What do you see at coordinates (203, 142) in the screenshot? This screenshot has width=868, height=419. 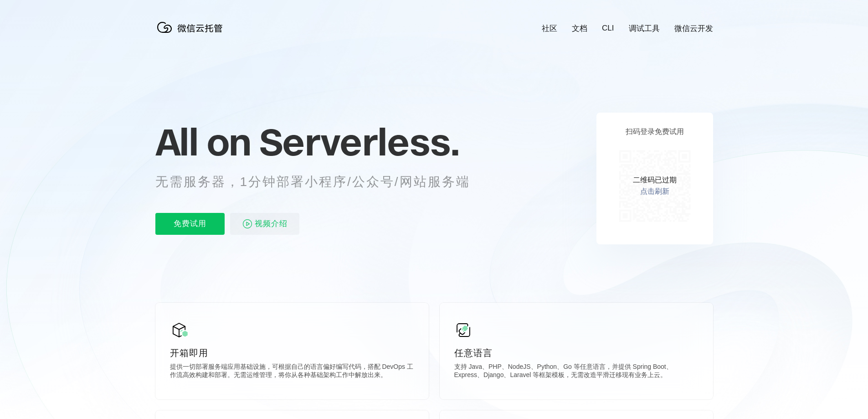 I see `span: All on` at bounding box center [203, 142].